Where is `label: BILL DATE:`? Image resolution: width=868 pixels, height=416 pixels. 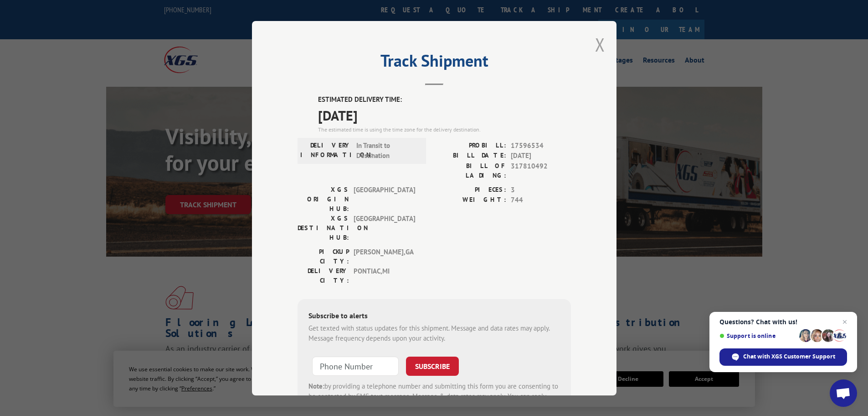
label: BILL DATE: is located at coordinates (471, 156).